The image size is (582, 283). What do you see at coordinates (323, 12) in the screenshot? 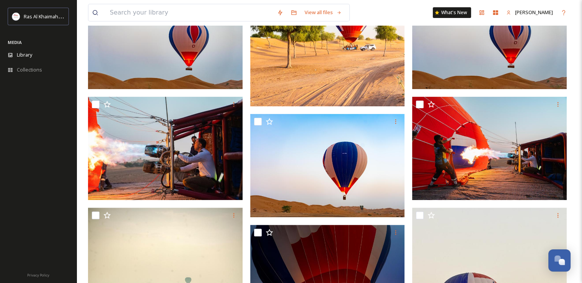
I see `div: View all files` at bounding box center [323, 12].